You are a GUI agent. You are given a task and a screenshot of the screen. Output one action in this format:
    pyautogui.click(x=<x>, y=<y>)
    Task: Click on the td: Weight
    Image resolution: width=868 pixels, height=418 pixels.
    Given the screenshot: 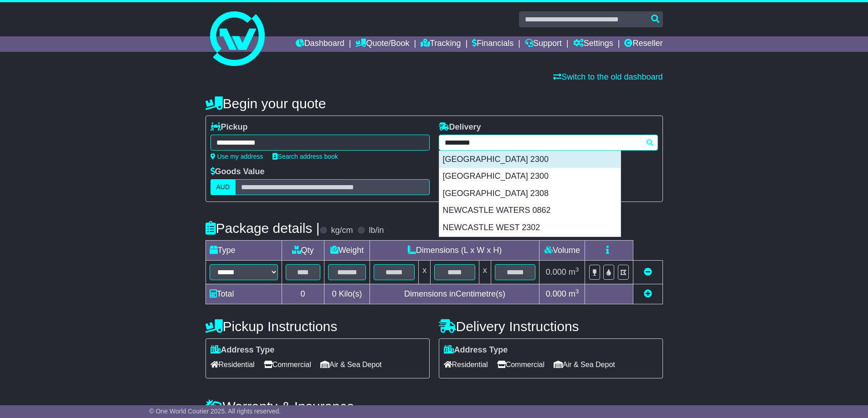 What is the action you would take?
    pyautogui.click(x=347, y=251)
    